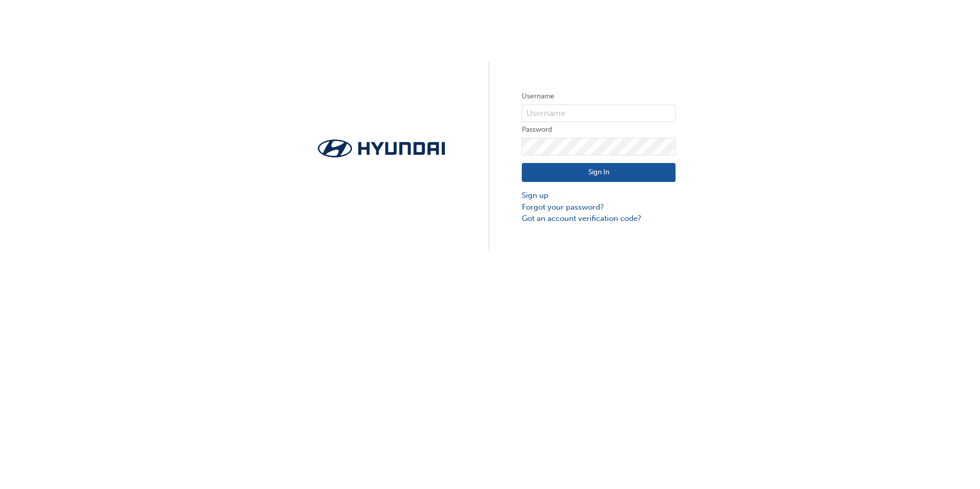 The height and width of the screenshot is (489, 980). I want to click on a: Forgot your password?, so click(598, 207).